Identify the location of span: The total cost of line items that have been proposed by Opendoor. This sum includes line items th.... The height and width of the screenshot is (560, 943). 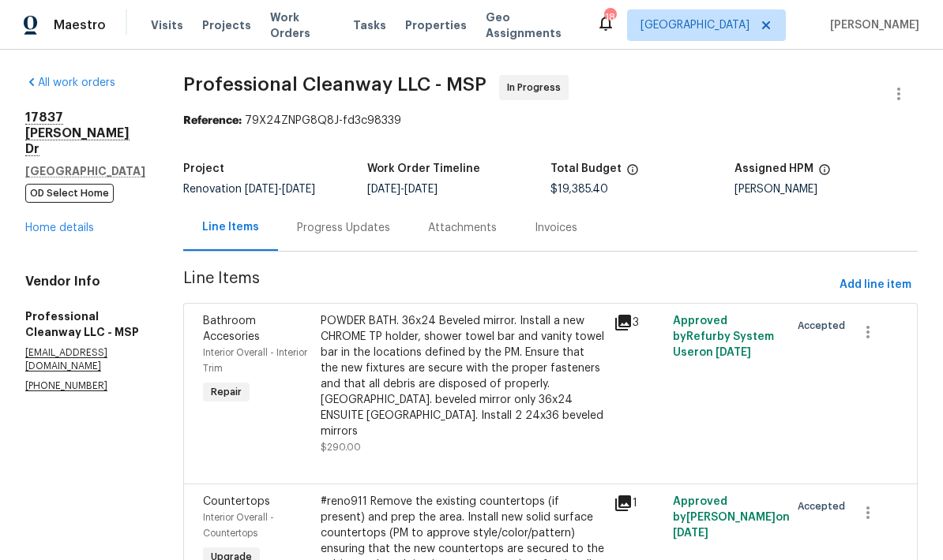
(633, 174).